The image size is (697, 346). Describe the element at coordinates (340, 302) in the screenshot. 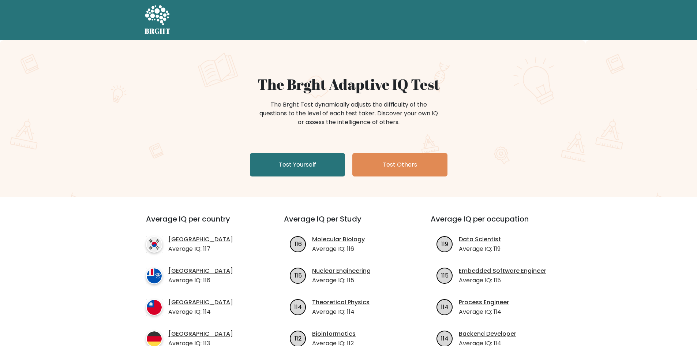

I see `a: Theoretical Physics` at that location.